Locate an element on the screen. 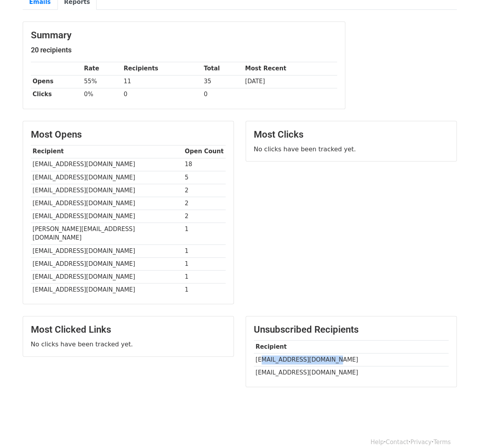 Image resolution: width=479 pixels, height=448 pixels. td: 5 is located at coordinates (204, 177).